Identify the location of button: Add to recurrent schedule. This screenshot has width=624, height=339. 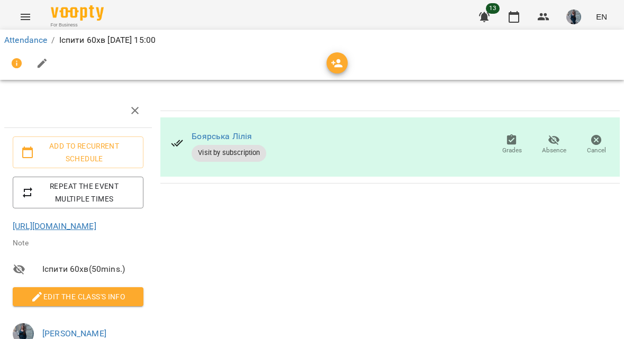
(78, 152).